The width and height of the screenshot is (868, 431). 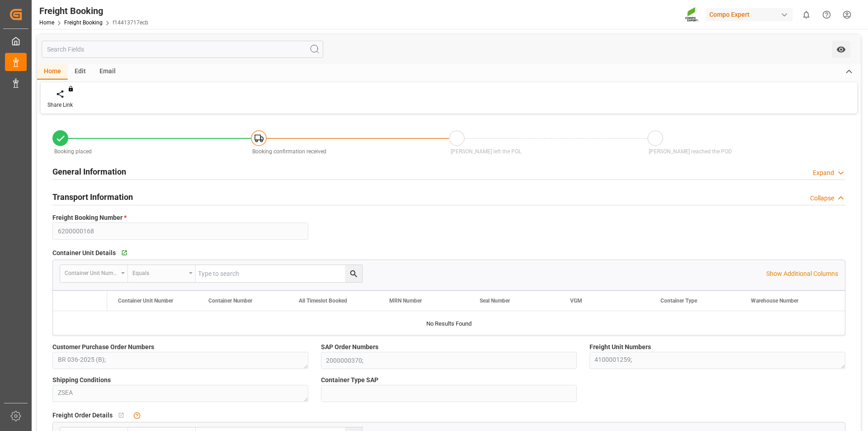 I want to click on button: search button, so click(x=354, y=274).